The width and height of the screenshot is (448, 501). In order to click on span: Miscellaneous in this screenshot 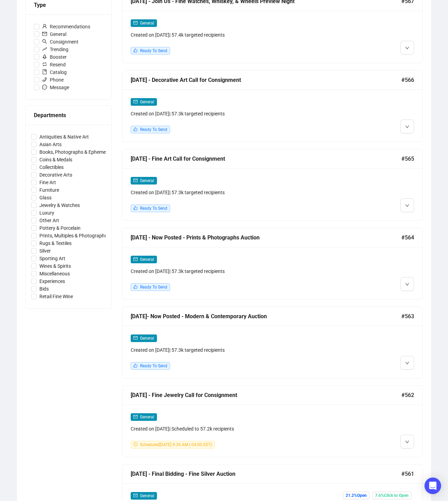, I will do `click(55, 274)`.